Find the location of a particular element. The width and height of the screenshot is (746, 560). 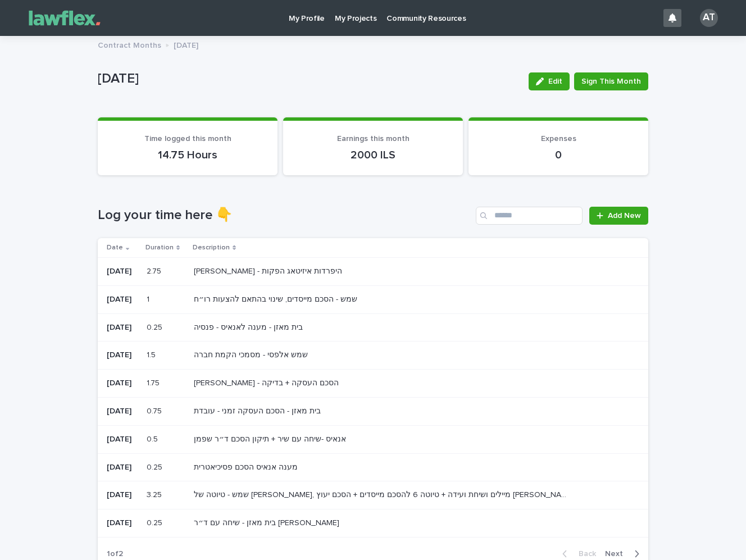

p: מענה אנאיס הסכם פסיכיאטרית is located at coordinates (247, 466).